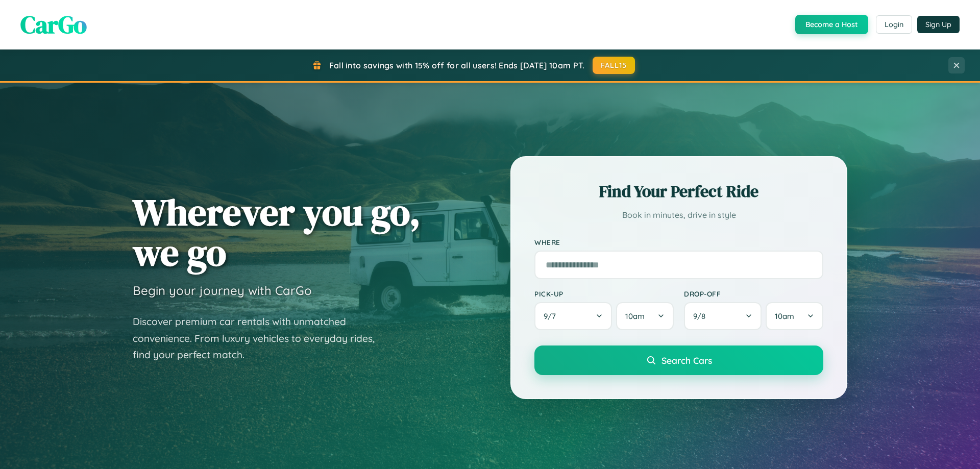 This screenshot has width=980, height=469. What do you see at coordinates (679, 191) in the screenshot?
I see `h2: Find Your Perfect Ride` at bounding box center [679, 191].